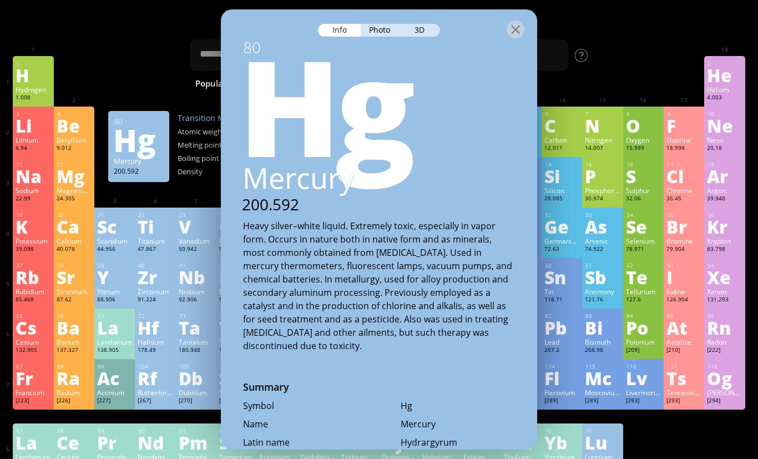 This screenshot has width=758, height=459. What do you see at coordinates (33, 316) in the screenshot?
I see `div: 55` at bounding box center [33, 316].